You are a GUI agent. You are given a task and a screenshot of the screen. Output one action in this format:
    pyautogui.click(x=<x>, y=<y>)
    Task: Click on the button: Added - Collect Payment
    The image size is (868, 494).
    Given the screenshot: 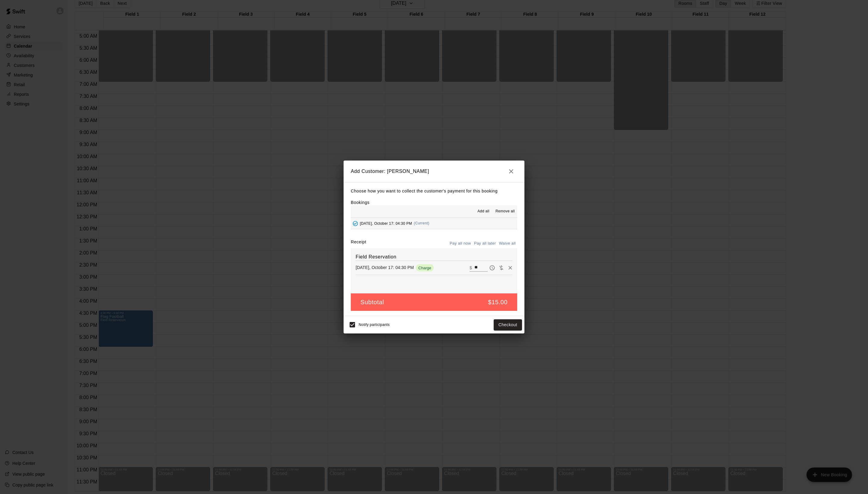 What is the action you would take?
    pyautogui.click(x=355, y=224)
    